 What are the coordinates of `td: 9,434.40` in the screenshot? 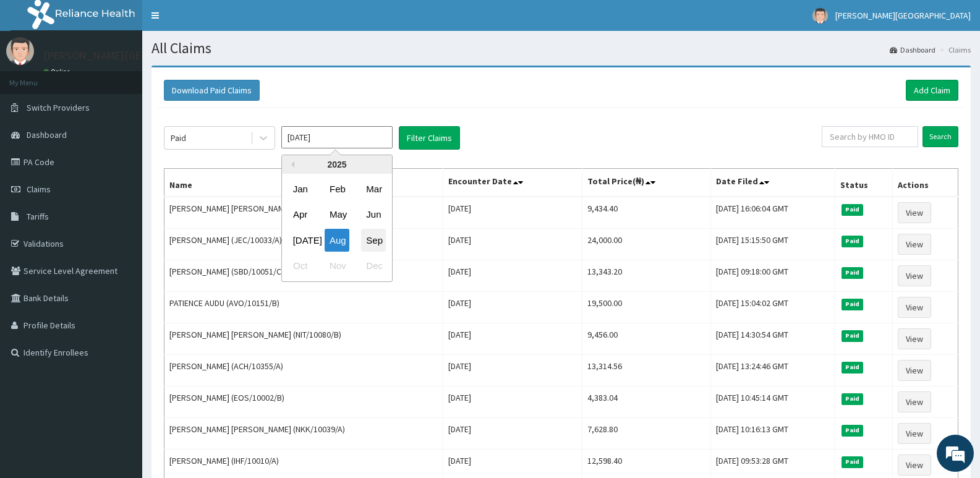 It's located at (647, 213).